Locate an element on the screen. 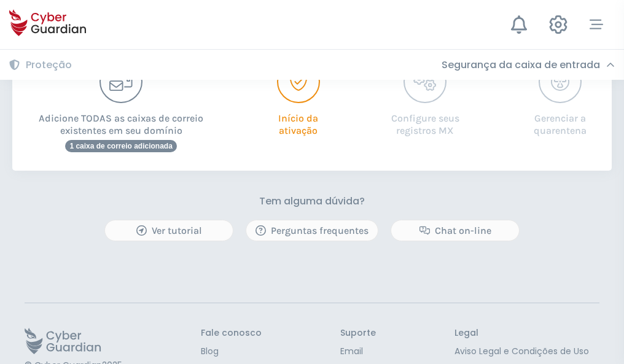  h3: Proteção is located at coordinates (49, 65).